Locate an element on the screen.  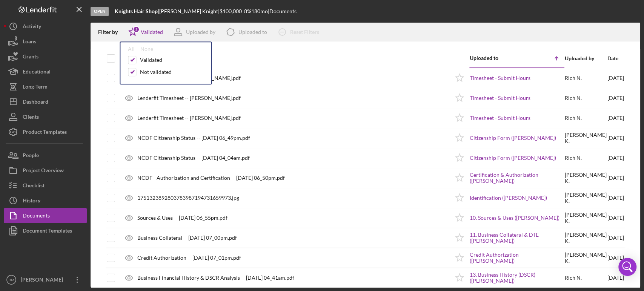
a: Dashboard is located at coordinates (45, 102).